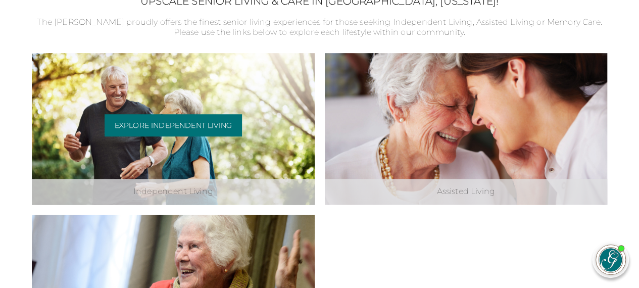 The height and width of the screenshot is (288, 639). Describe the element at coordinates (173, 125) in the screenshot. I see `a: Explore Independent Living` at that location.